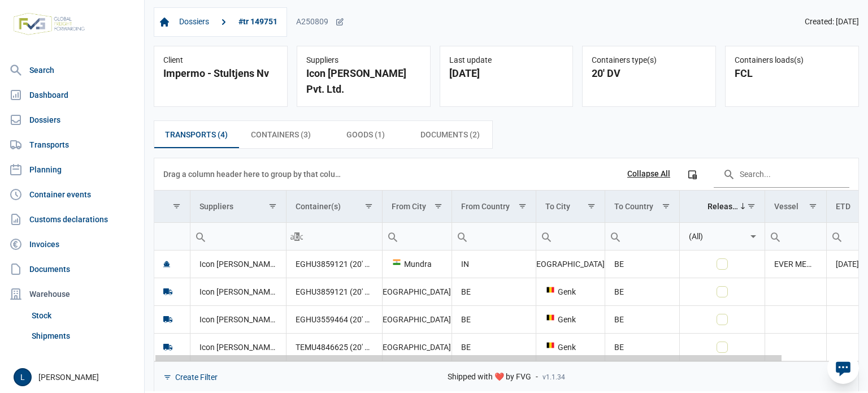 The height and width of the screenshot is (393, 868). I want to click on span: Show filter options for column 'Suppliers', so click(272, 206).